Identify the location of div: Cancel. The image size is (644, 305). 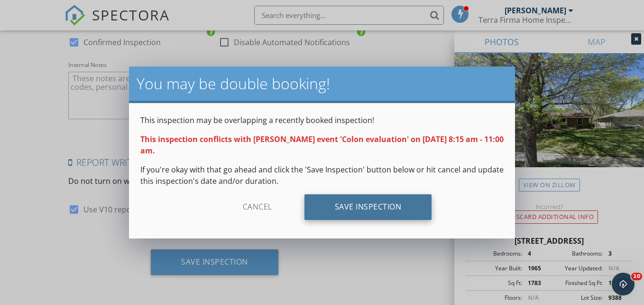
(258, 207).